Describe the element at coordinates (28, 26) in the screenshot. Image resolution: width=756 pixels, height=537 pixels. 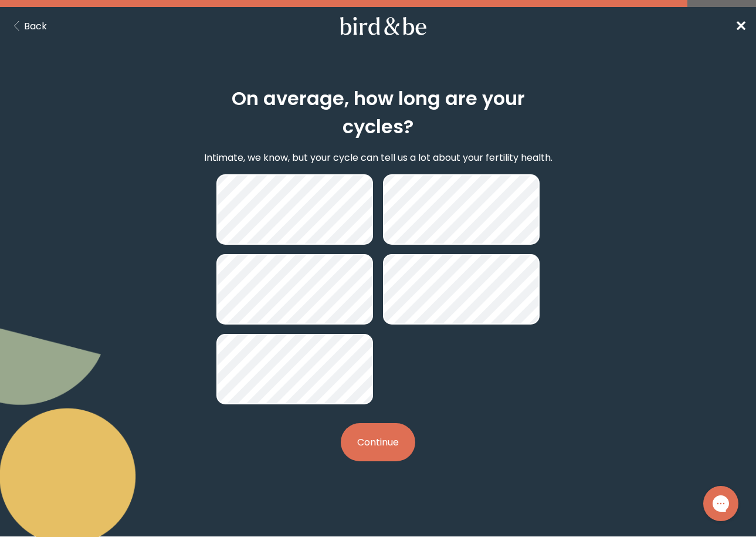
I see `button: Back Button` at that location.